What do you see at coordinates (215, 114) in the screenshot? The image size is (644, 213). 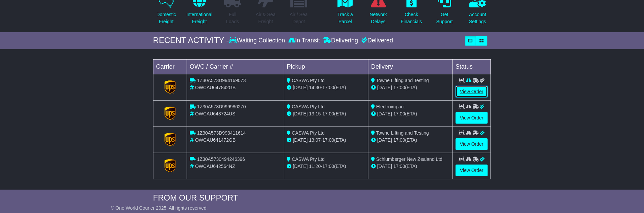 I see `span: OWCAU643724US` at bounding box center [215, 114].